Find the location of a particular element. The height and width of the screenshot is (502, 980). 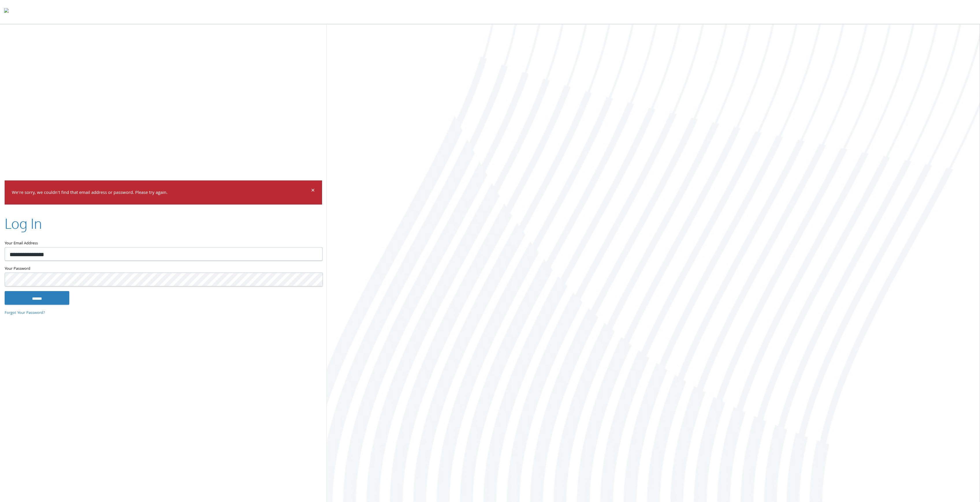

h2: Log In is located at coordinates (23, 224).